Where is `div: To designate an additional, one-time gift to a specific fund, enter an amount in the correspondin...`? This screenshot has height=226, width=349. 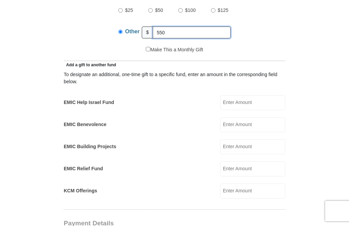
div: To designate an additional, one-time gift to a specific fund, enter an amount in the correspondin... is located at coordinates (174, 78).